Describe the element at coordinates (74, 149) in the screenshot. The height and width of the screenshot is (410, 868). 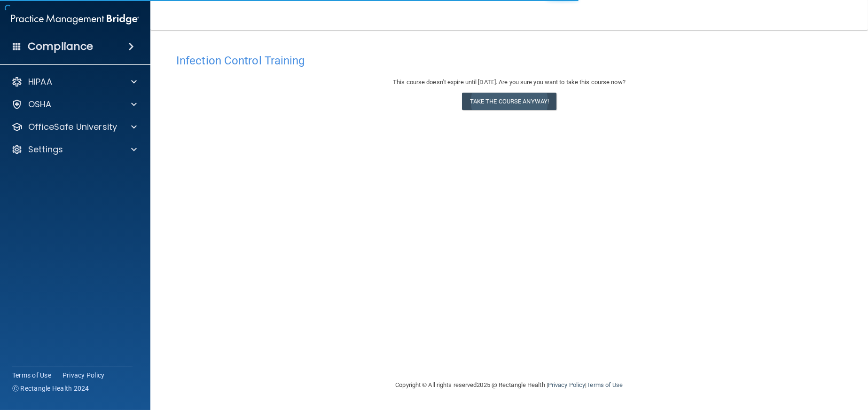
I see `a: Settings` at that location.